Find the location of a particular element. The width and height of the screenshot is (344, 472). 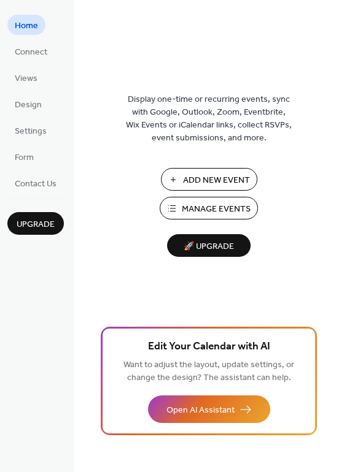

span: Edit Your Calendar with AI is located at coordinates (209, 347).